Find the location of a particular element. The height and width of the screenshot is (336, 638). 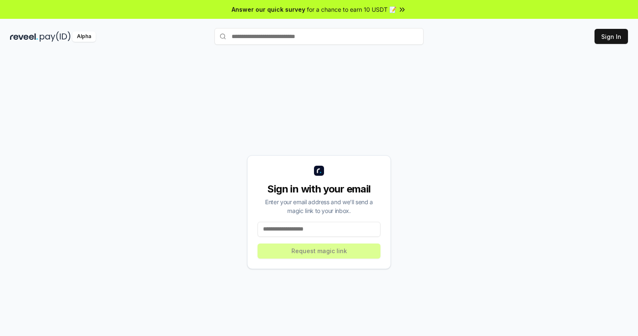

span: Answer our quick survey is located at coordinates (268, 9).